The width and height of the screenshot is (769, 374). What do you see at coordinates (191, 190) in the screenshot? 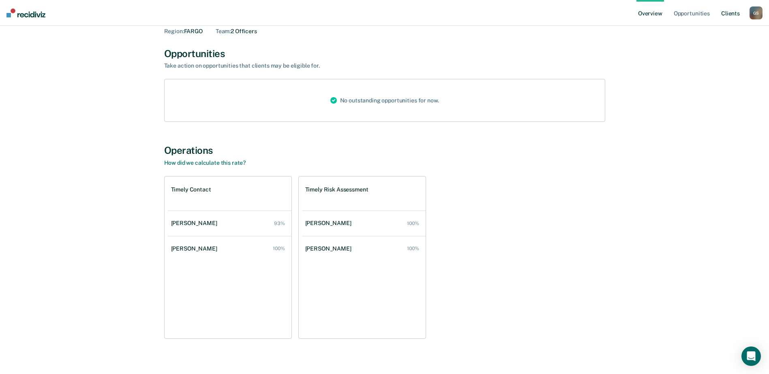
I see `h1: Timely Contact` at bounding box center [191, 190].